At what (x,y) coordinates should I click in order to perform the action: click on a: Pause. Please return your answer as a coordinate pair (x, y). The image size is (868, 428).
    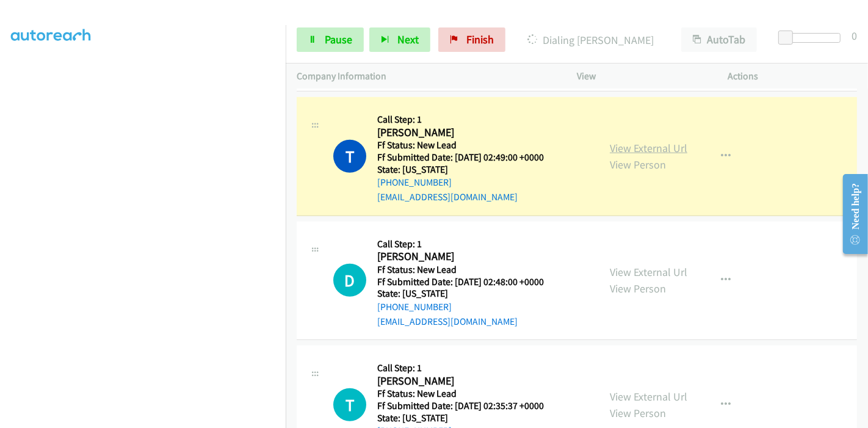
    Looking at the image, I should click on (330, 40).